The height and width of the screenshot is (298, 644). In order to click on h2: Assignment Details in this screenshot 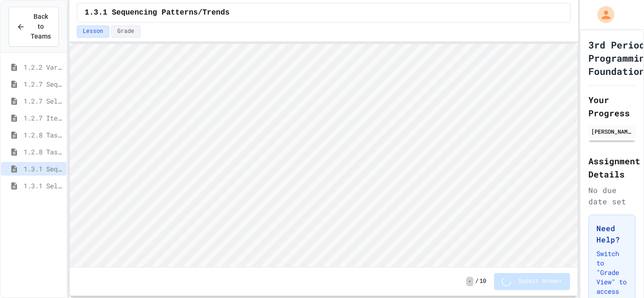, I will do `click(612, 168)`.